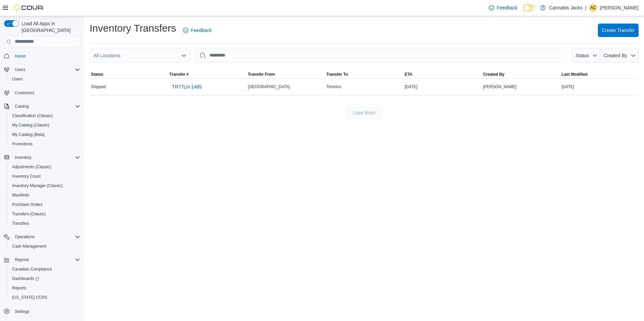  What do you see at coordinates (45, 177) in the screenshot?
I see `span: Inventory Count` at bounding box center [45, 177].